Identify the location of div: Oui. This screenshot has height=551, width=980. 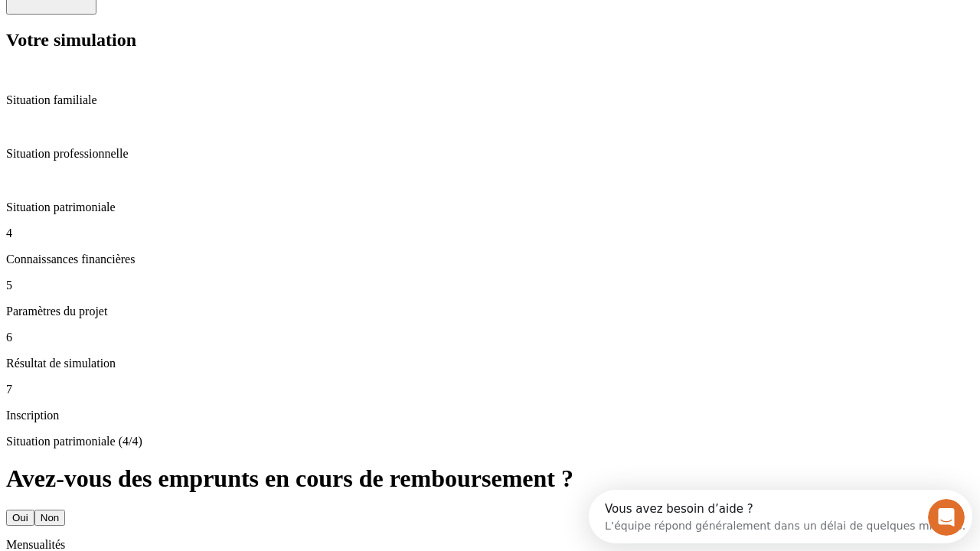
(20, 517).